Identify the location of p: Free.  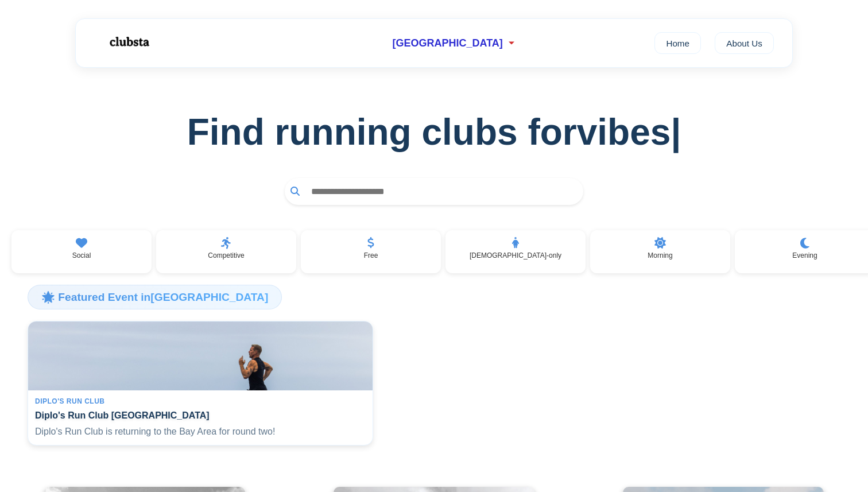
(371, 255).